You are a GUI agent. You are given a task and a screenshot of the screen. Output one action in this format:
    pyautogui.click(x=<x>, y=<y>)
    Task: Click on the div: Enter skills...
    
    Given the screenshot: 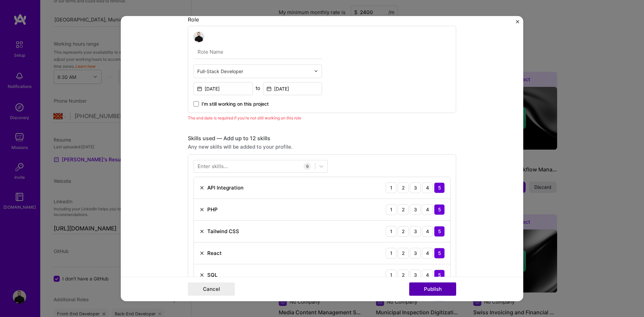 What is the action you would take?
    pyautogui.click(x=213, y=166)
    